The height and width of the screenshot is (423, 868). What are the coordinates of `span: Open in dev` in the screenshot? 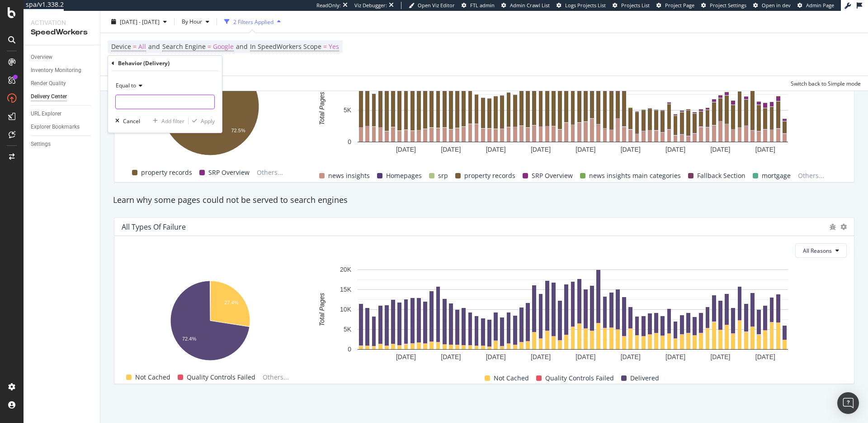 It's located at (776, 5).